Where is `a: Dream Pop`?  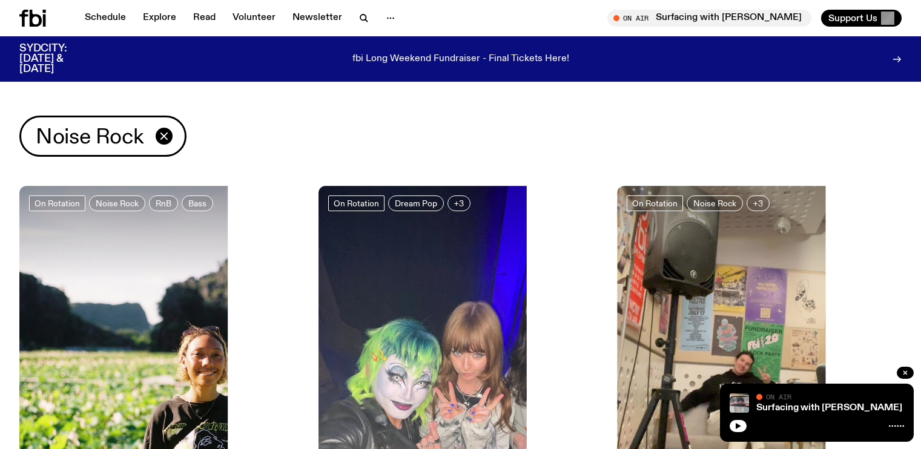 a: Dream Pop is located at coordinates (416, 203).